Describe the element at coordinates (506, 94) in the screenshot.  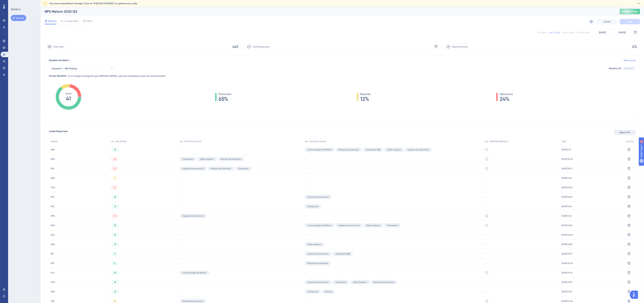
I see `span: Detractors` at that location.